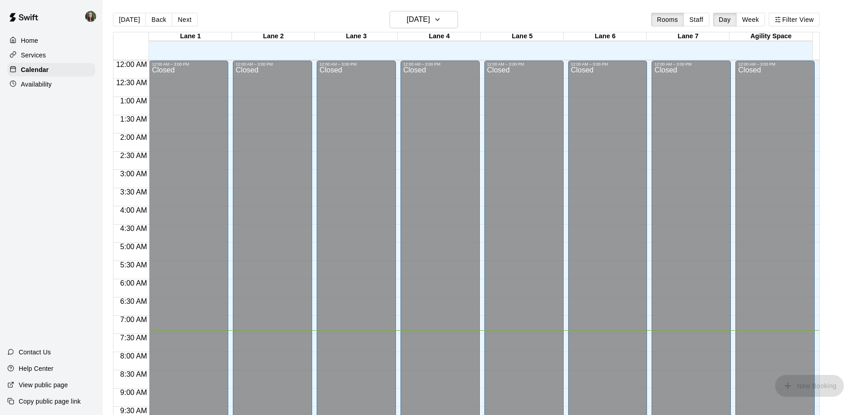  What do you see at coordinates (132, 64) in the screenshot?
I see `span: 12:00 AM` at bounding box center [132, 64].